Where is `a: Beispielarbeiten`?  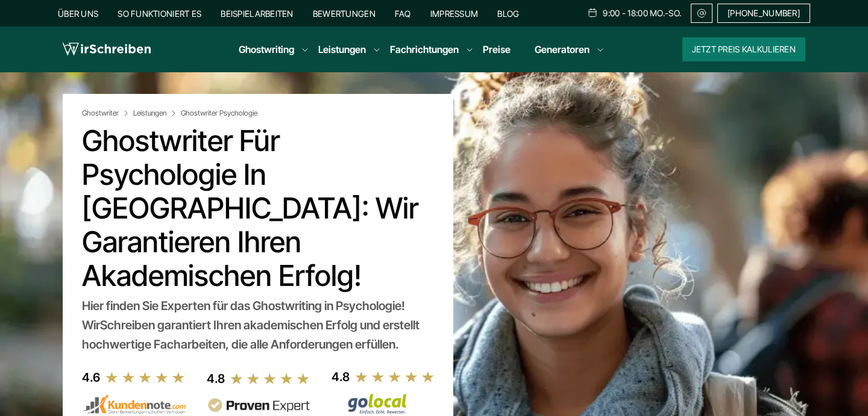 a: Beispielarbeiten is located at coordinates (257, 13).